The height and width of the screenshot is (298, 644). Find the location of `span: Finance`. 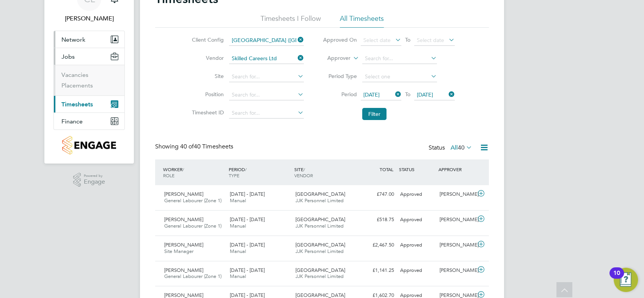

span: Finance is located at coordinates (72, 121).